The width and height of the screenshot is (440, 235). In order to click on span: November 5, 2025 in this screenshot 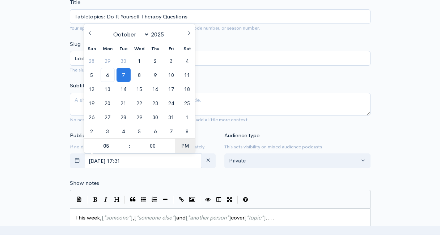, I will do `click(139, 131)`.